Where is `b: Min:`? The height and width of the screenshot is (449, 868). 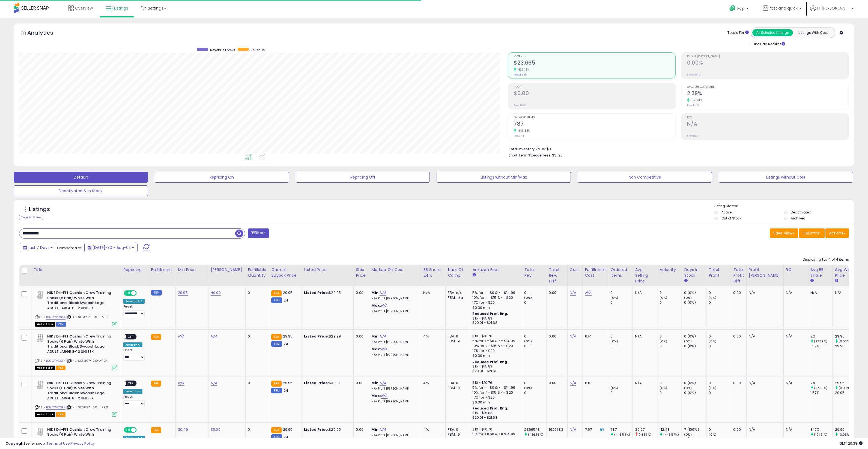
b: Min: is located at coordinates (376, 383).